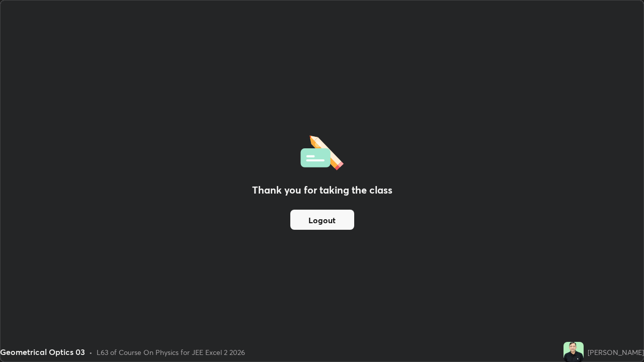 This screenshot has width=644, height=362. What do you see at coordinates (322, 190) in the screenshot?
I see `h2: Thank you for taking the class` at bounding box center [322, 190].